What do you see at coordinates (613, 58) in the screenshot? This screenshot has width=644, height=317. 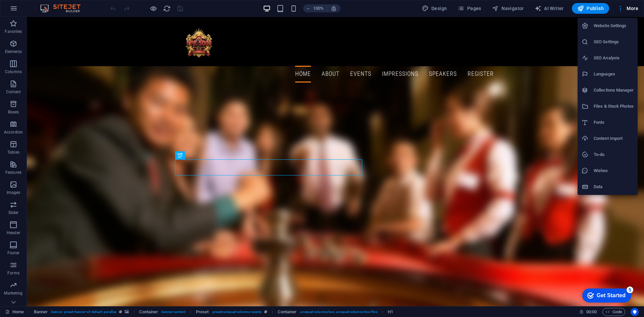 I see `h6: SEO Analysis` at bounding box center [613, 58].